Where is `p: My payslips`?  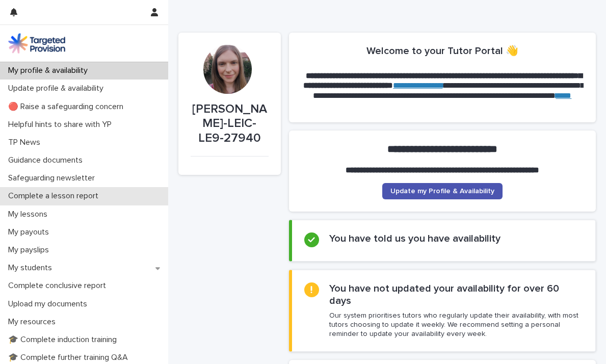
p: My payslips is located at coordinates (30, 249).